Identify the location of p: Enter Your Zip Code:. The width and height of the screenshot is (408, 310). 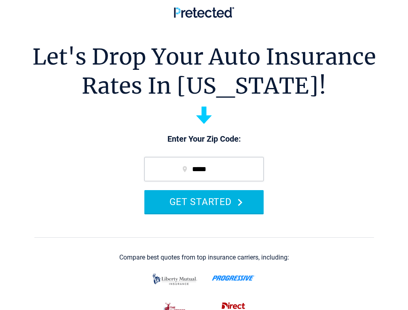
(204, 139).